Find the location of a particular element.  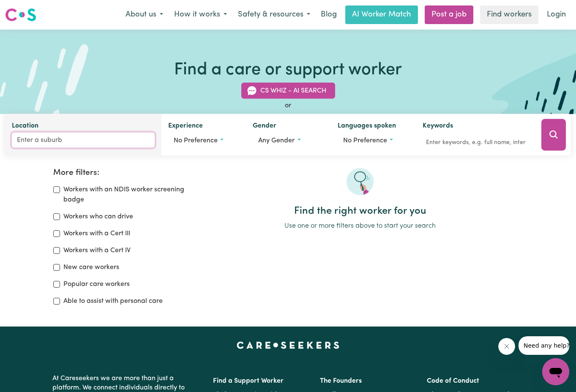

label: Workers with a Cert III is located at coordinates (97, 234).